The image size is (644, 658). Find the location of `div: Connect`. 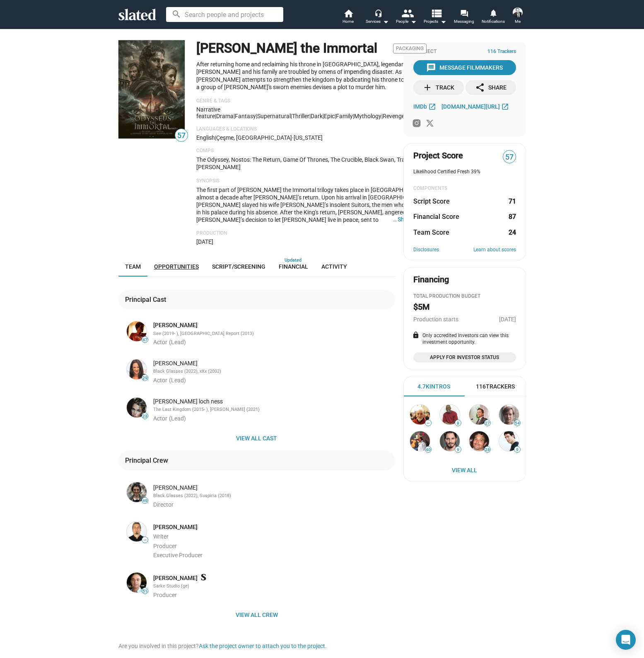

div: Connect is located at coordinates (465, 52).